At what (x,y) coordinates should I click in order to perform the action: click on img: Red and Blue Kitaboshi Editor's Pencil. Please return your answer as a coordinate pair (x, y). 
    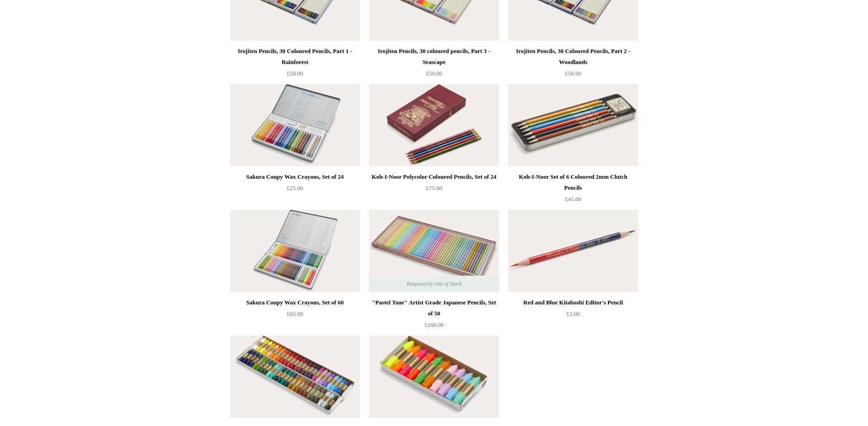
    Looking at the image, I should click on (573, 251).